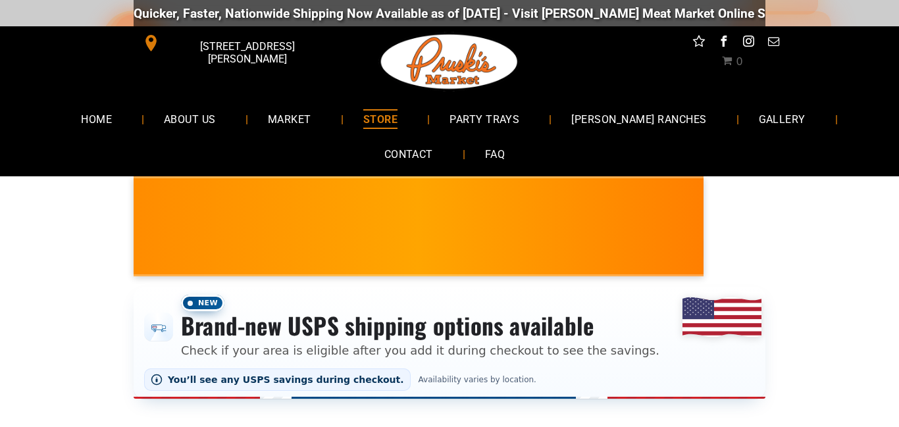 Image resolution: width=899 pixels, height=427 pixels. I want to click on a: ABOUT US, so click(189, 118).